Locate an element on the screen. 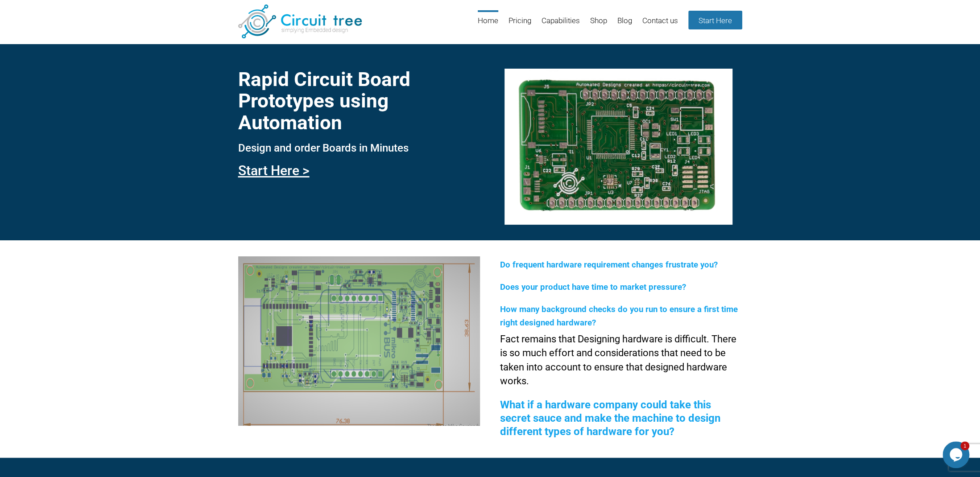 This screenshot has height=477, width=980. h3: Design and order Boards in Minutes is located at coordinates (359, 148).